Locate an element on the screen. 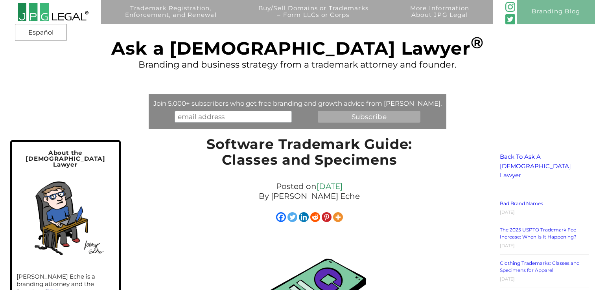  a: Twitter is located at coordinates (292, 217).